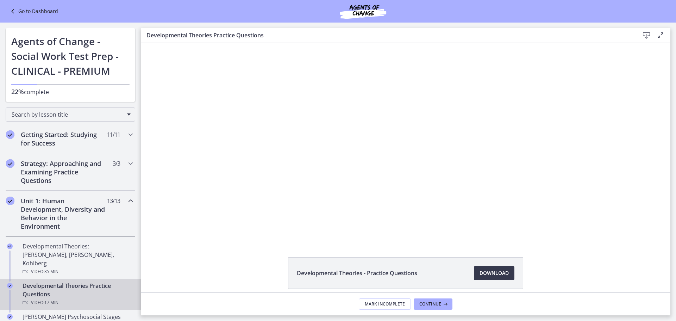  I want to click on span: 22%, so click(18, 92).